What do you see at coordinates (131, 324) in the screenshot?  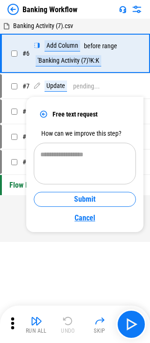 I see `img: Main button` at bounding box center [131, 324].